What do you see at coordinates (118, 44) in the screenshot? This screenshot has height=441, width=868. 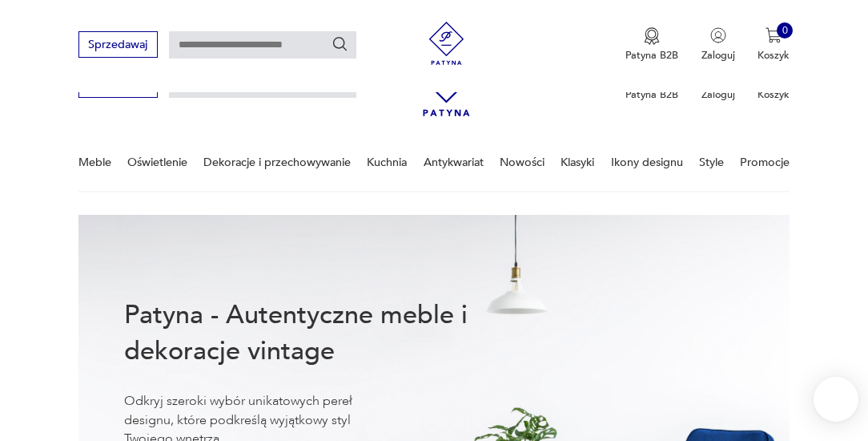 I see `button: Sprzedawaj` at bounding box center [118, 44].